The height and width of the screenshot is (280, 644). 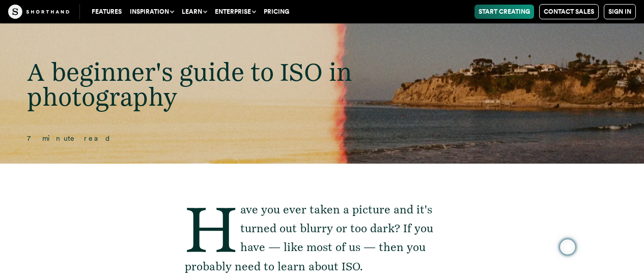 What do you see at coordinates (620, 12) in the screenshot?
I see `a: Sign in` at bounding box center [620, 12].